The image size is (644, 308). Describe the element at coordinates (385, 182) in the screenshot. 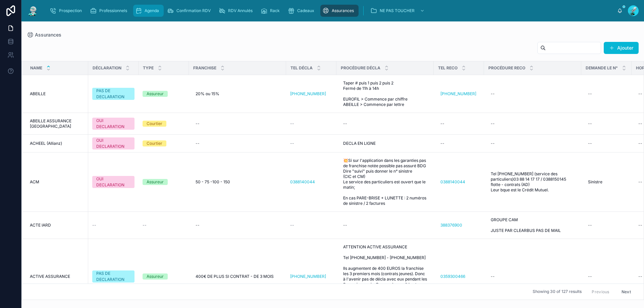

I see `span: 💥Si sur l'application dans les garanties pas de franchise notée possible pas assuré BDG Dire "sui...` at that location.